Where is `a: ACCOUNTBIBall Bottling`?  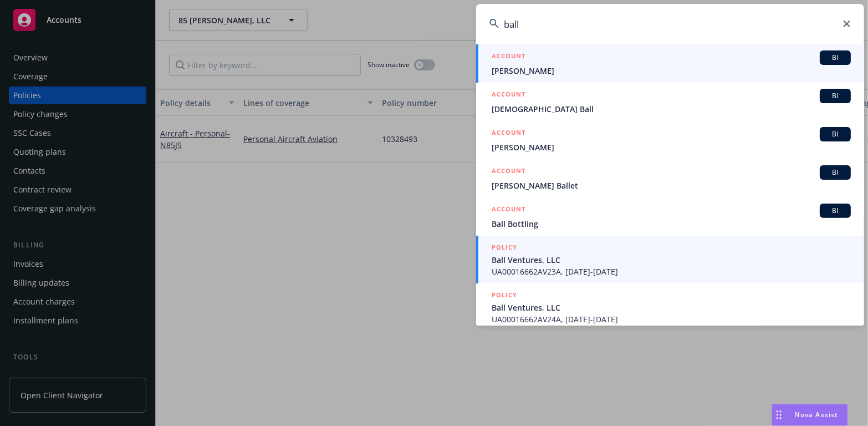
a: ACCOUNTBIBall Bottling is located at coordinates (670, 216).